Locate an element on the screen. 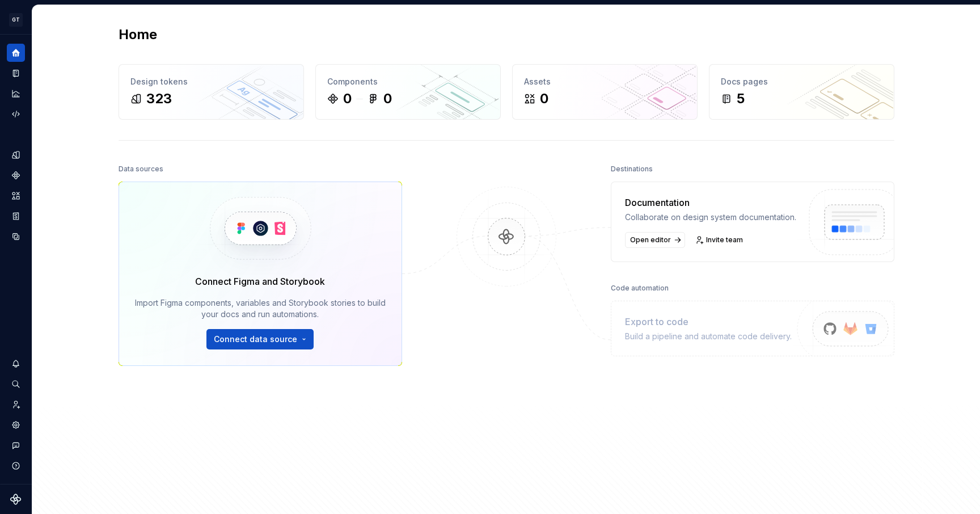 This screenshot has height=514, width=980. svg: Supernova Logo is located at coordinates (16, 499).